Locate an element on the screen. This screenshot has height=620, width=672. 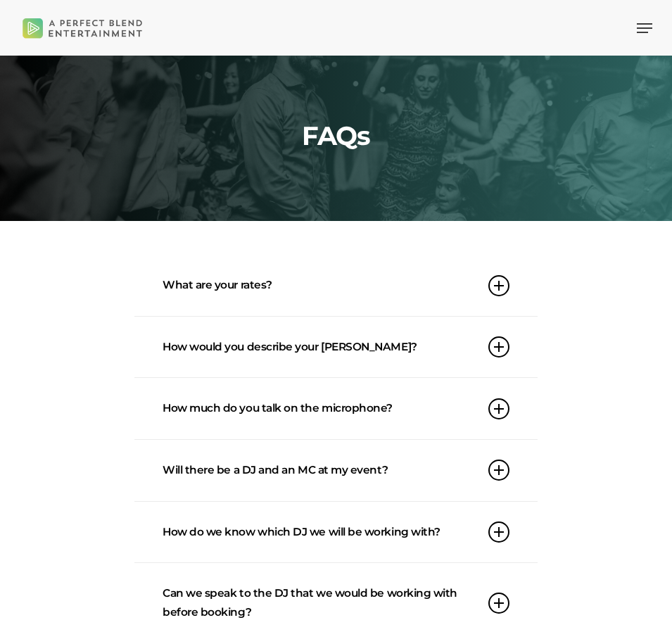
a: What are your rates? is located at coordinates (336, 285).